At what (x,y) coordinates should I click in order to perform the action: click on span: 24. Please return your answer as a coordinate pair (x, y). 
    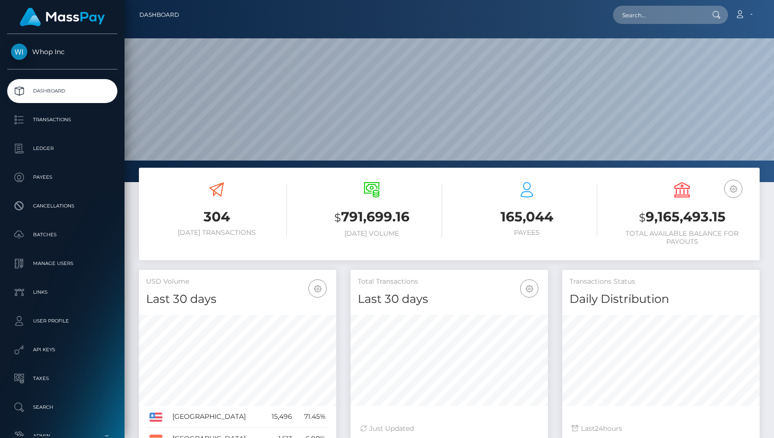
    Looking at the image, I should click on (598, 428).